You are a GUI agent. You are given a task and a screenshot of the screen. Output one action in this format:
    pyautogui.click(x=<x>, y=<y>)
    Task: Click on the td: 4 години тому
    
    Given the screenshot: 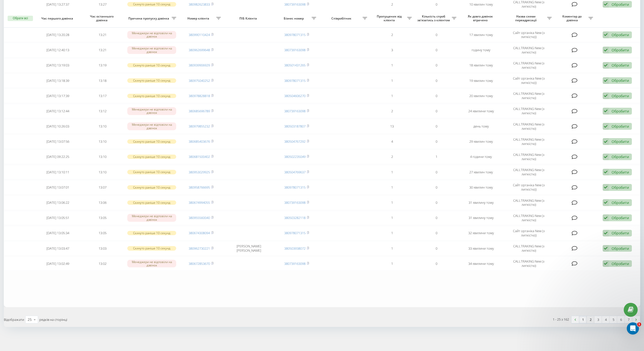 What is the action you would take?
    pyautogui.click(x=481, y=157)
    